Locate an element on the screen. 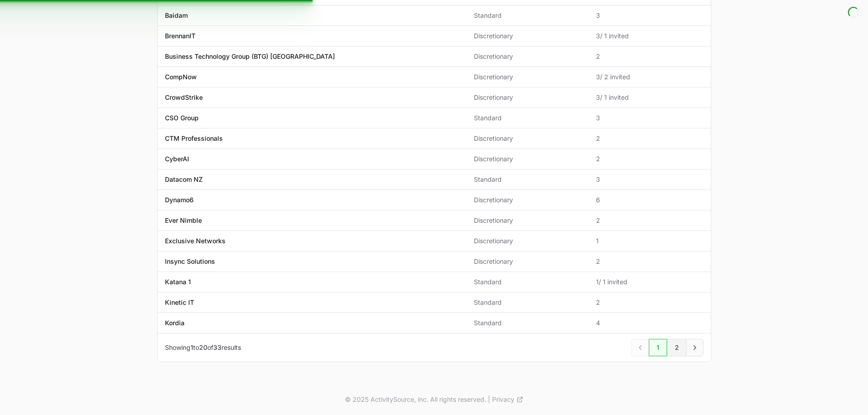 The image size is (868, 415). p: CompNow is located at coordinates (181, 77).